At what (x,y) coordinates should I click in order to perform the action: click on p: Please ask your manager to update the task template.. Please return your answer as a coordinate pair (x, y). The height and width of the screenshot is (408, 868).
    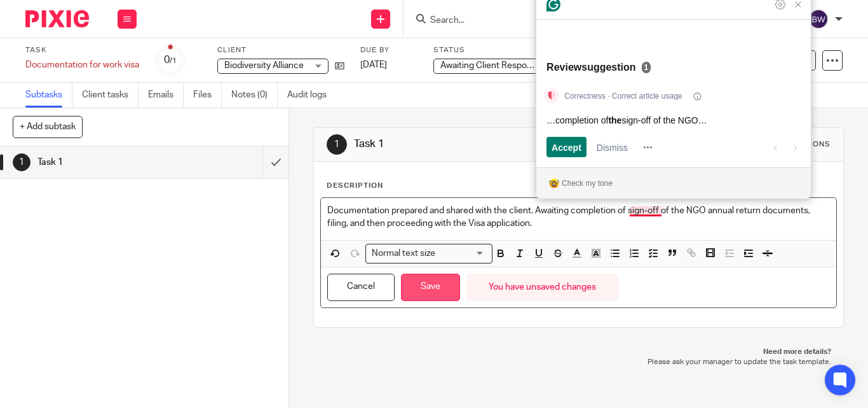
    Looking at the image, I should click on (579, 362).